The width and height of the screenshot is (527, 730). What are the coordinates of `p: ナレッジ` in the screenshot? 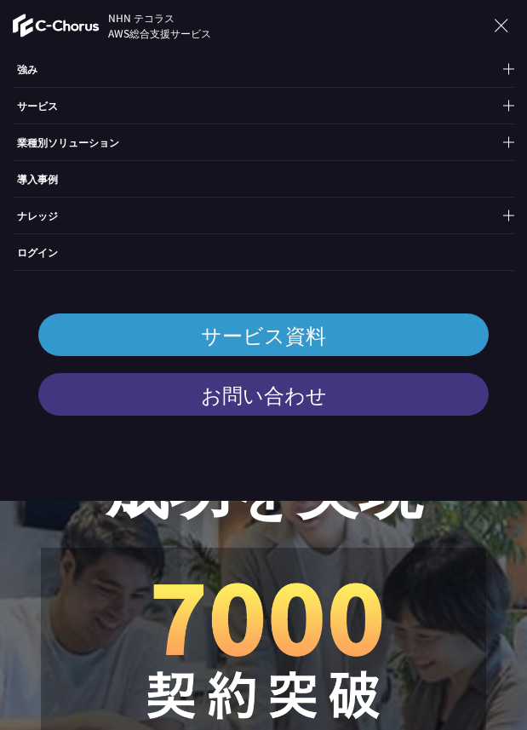 It's located at (263, 216).